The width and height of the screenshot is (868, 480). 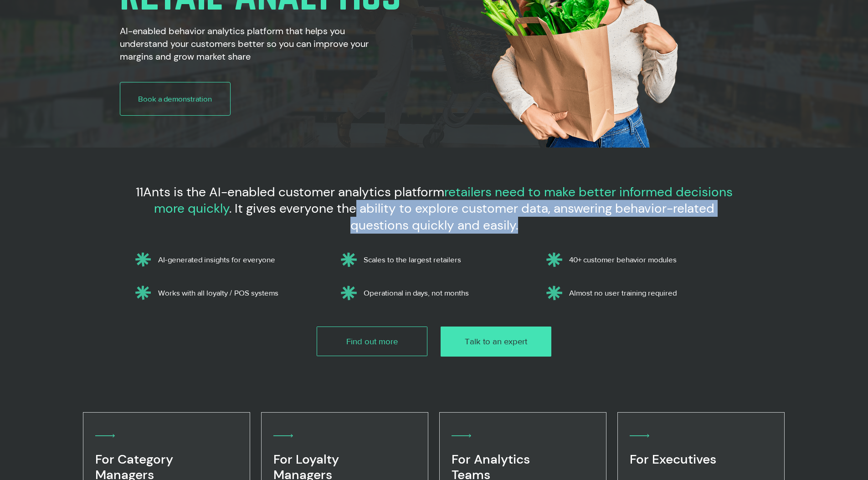 I want to click on span: For Executives, so click(x=674, y=459).